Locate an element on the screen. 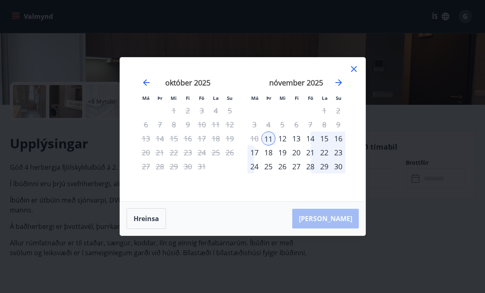 The width and height of the screenshot is (485, 293). td: Choose föstudagur, 14. nóvember 2025 as your check-out date. It’s available. is located at coordinates (311, 139).